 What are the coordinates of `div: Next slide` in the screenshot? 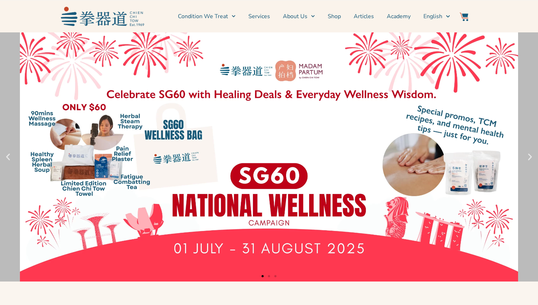 It's located at (530, 157).